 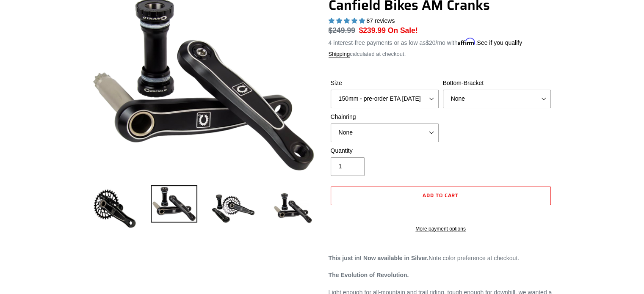 What do you see at coordinates (339, 54) in the screenshot?
I see `a: Shipping` at bounding box center [339, 54].